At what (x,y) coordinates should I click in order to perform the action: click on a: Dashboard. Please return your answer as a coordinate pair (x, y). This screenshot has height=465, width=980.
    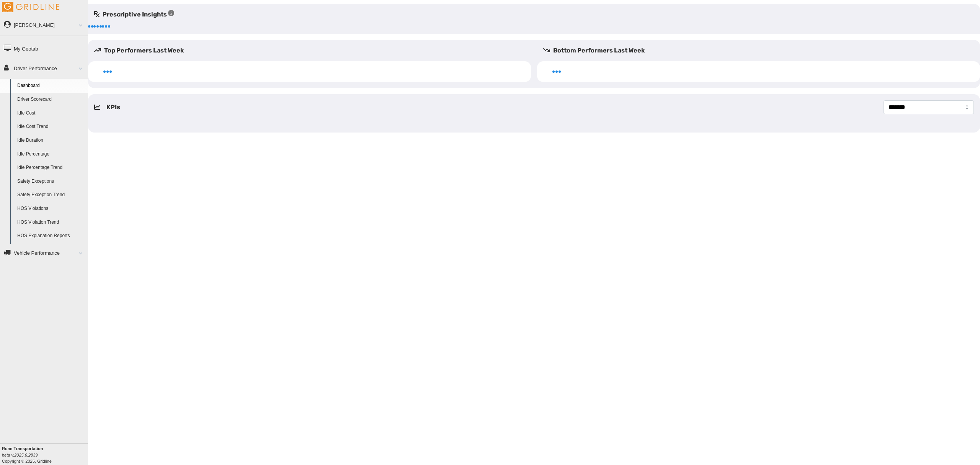
    Looking at the image, I should click on (51, 86).